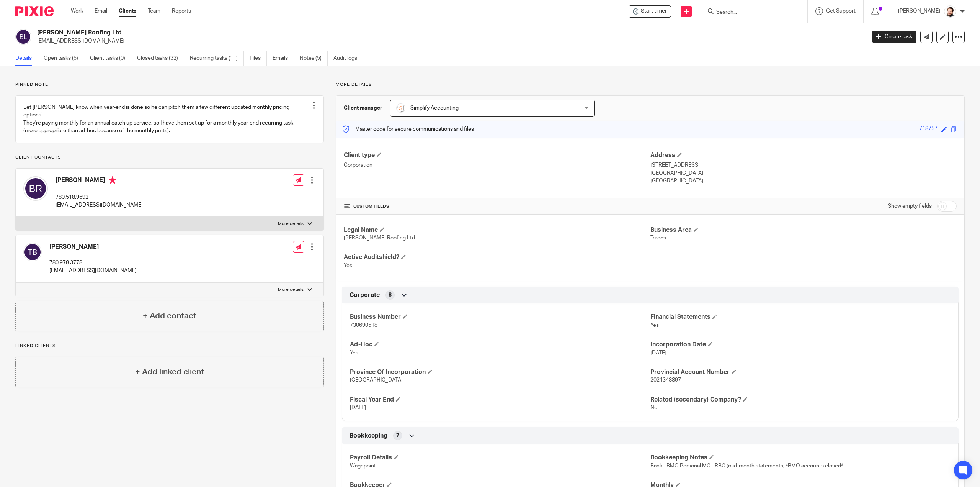 The height and width of the screenshot is (487, 980). Describe the element at coordinates (348, 58) in the screenshot. I see `a: Audit logs` at that location.